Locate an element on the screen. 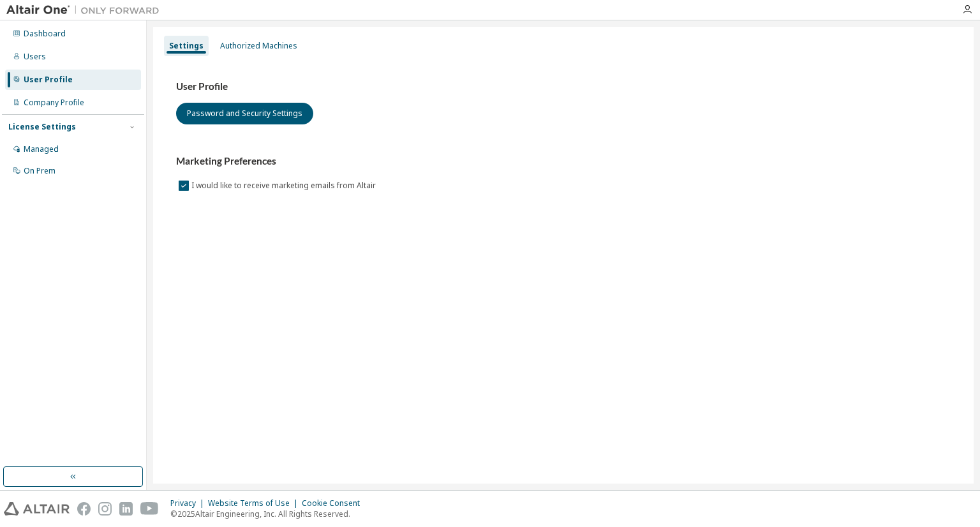 The image size is (980, 527). img: instagram.svg is located at coordinates (105, 508).